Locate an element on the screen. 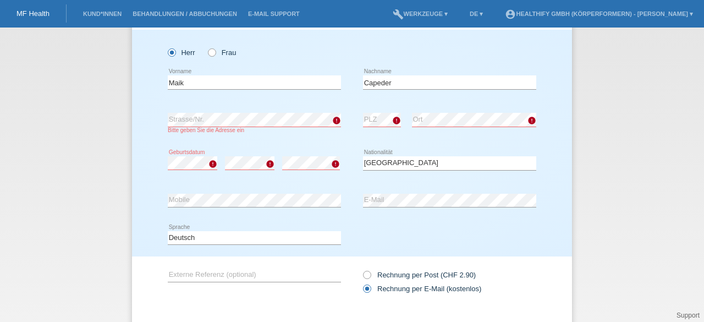 This screenshot has height=322, width=704. label: Rechnung per E-Mail (kostenlos) is located at coordinates (422, 288).